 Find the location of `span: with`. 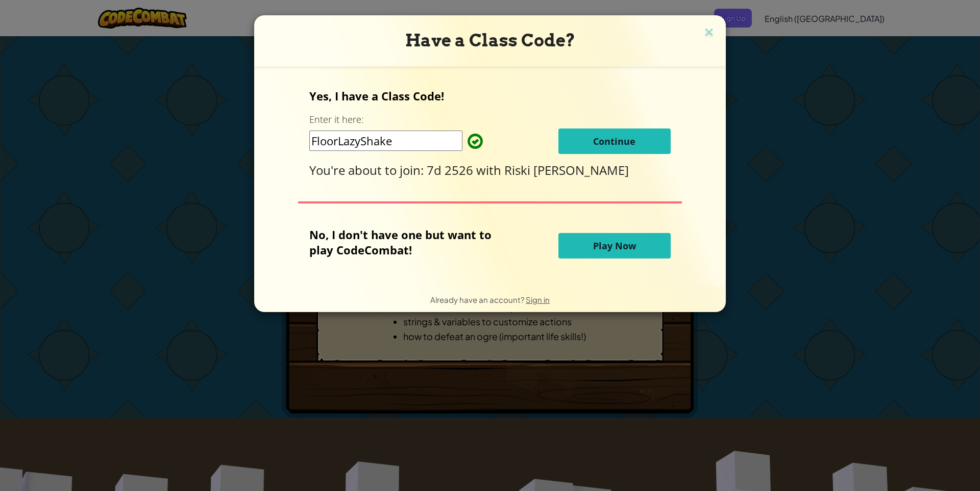

span: with is located at coordinates (490, 170).